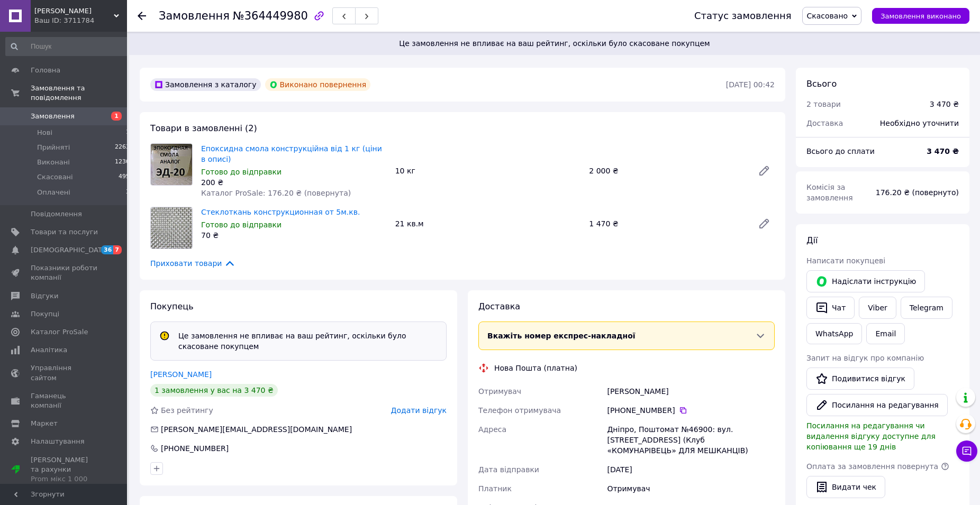 This screenshot has height=505, width=980. I want to click on div: 70 ₴, so click(294, 235).